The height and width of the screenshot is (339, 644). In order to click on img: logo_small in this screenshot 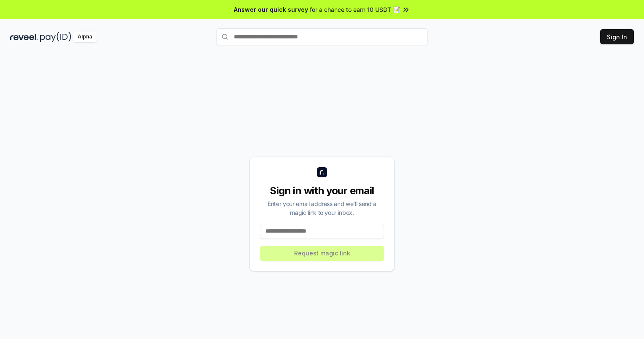, I will do `click(322, 172)`.